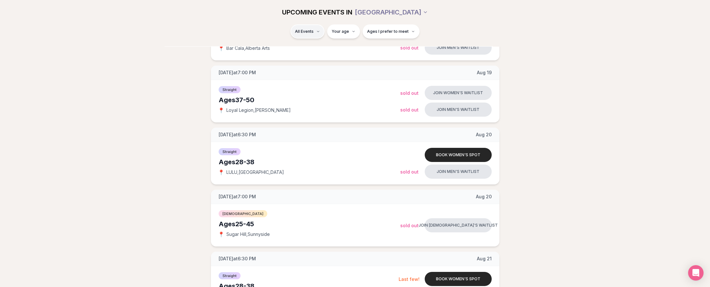 The height and width of the screenshot is (287, 710). I want to click on span: All Events, so click(304, 32).